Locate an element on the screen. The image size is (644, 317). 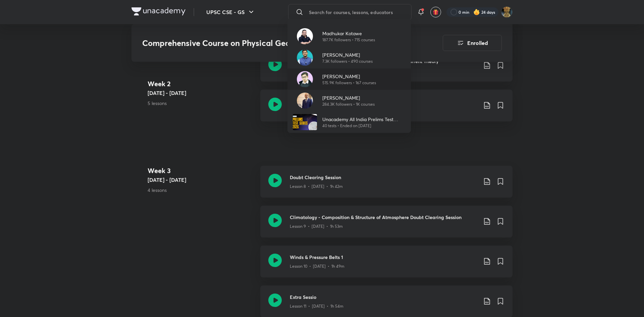
p: 515.9K followers • 167 courses is located at coordinates (349, 83).